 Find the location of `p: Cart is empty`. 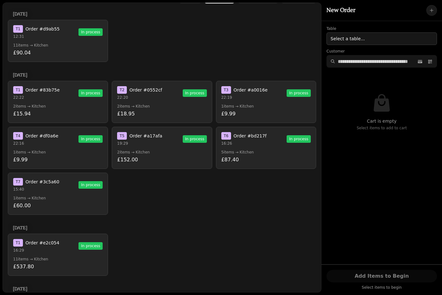

p: Cart is empty is located at coordinates (382, 121).